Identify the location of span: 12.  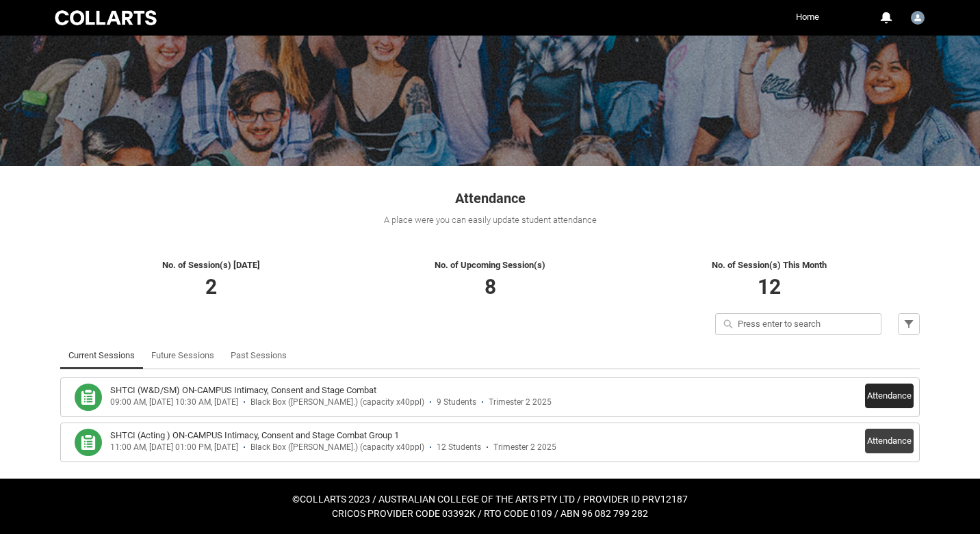
(769, 286).